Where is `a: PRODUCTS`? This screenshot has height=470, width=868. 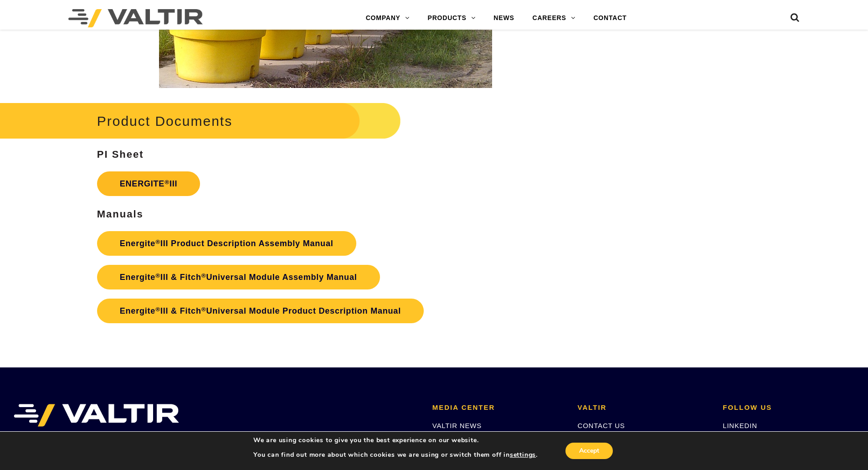 a: PRODUCTS is located at coordinates (451, 18).